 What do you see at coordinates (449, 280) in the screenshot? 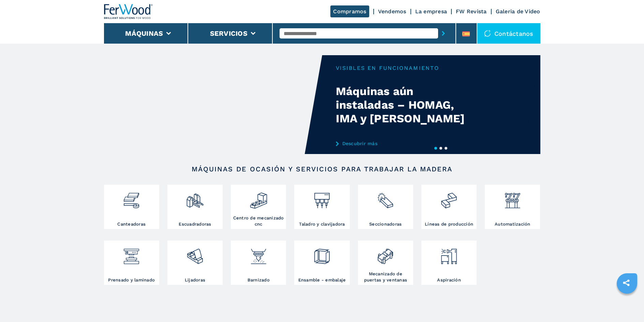
I see `h3: Aspiración` at bounding box center [449, 280].